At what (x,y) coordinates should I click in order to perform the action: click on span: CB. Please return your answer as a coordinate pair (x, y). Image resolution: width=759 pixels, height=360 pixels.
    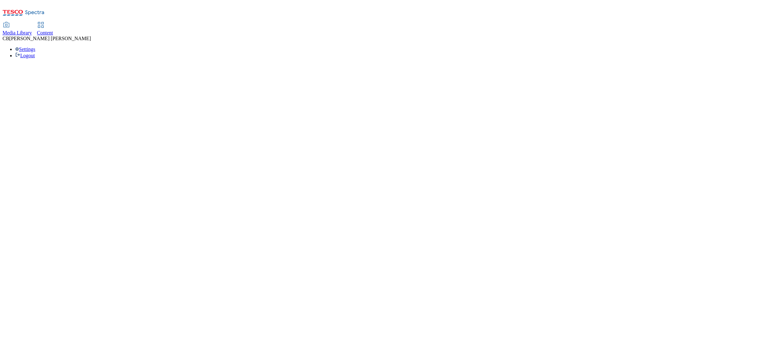
    Looking at the image, I should click on (6, 38).